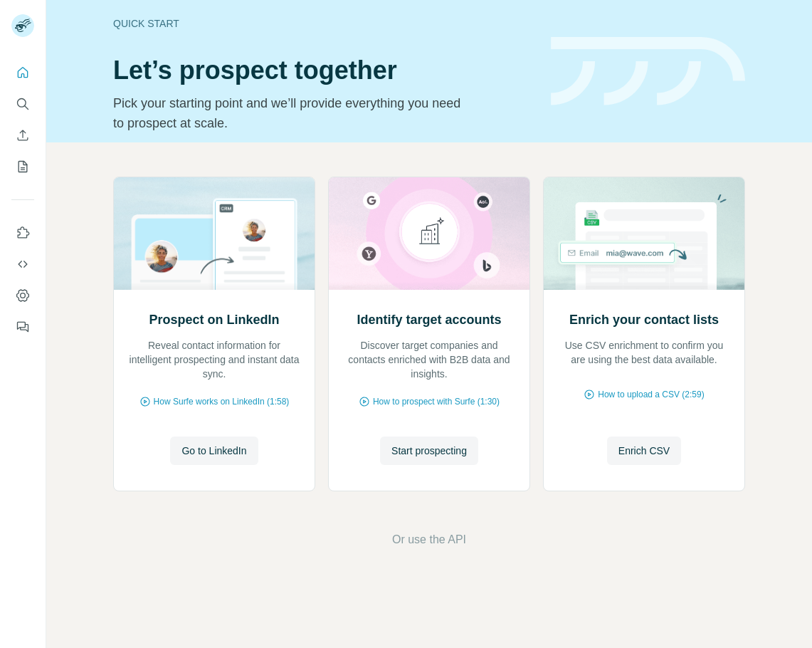  What do you see at coordinates (644, 451) in the screenshot?
I see `span: Enrich CSV` at bounding box center [644, 451].